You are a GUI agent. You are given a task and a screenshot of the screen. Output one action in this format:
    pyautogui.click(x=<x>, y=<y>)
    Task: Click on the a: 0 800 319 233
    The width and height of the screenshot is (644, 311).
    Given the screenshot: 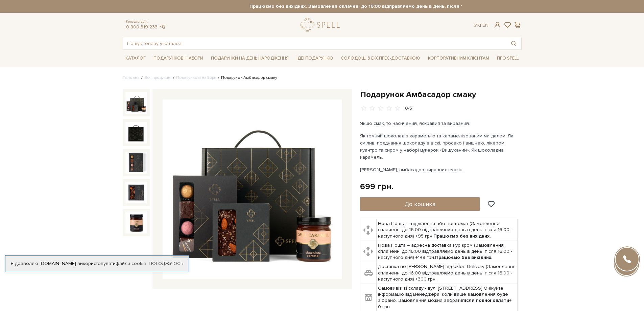 What is the action you would take?
    pyautogui.click(x=142, y=27)
    